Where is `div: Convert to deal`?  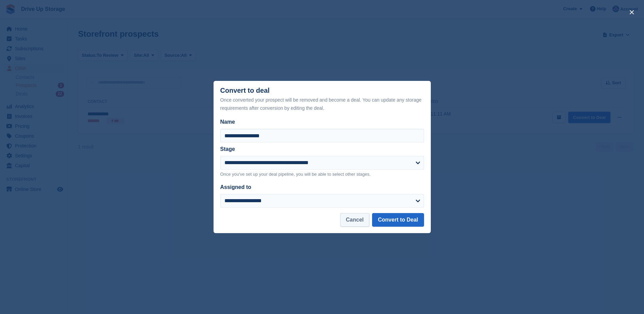 div: Convert to deal is located at coordinates (322, 99).